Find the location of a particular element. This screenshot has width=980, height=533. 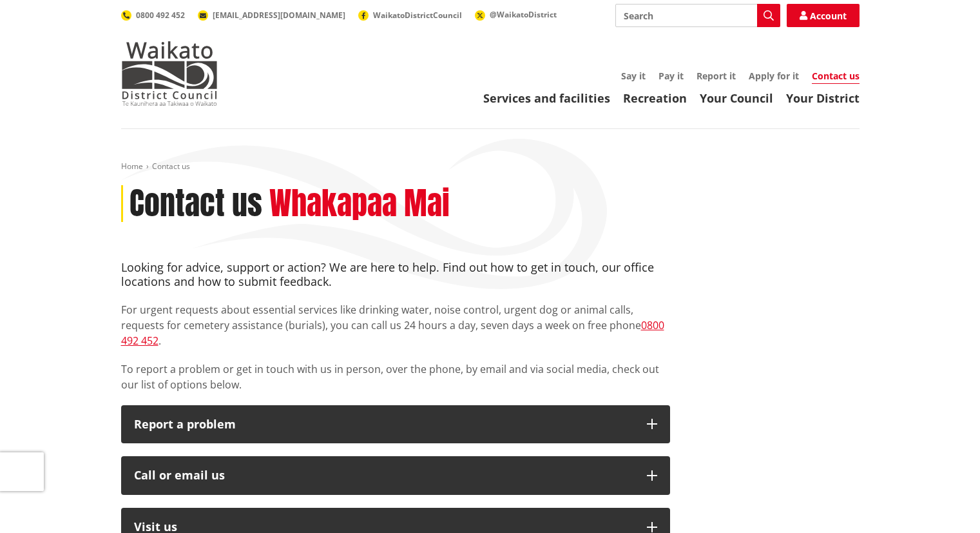

a: Report it is located at coordinates (716, 75).